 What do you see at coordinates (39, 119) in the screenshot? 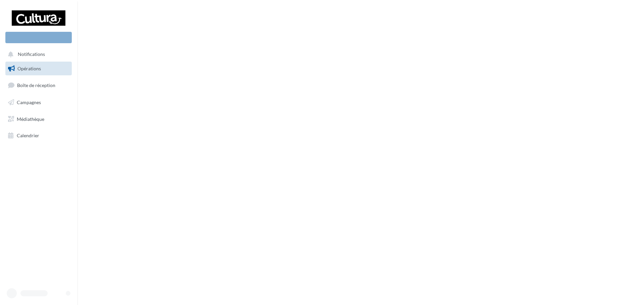
I see `a: Médiathèque` at bounding box center [39, 119].